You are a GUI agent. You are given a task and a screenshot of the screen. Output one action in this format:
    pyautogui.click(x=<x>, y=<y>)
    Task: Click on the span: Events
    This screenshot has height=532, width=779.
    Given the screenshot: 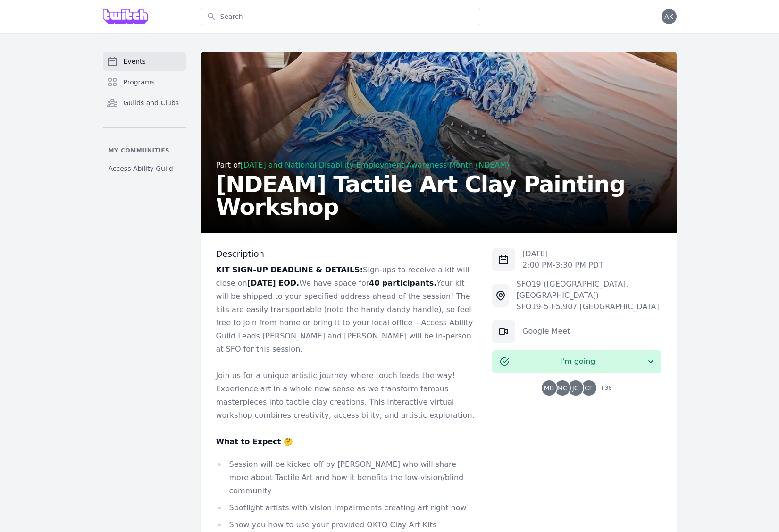 What is the action you would take?
    pyautogui.click(x=134, y=61)
    